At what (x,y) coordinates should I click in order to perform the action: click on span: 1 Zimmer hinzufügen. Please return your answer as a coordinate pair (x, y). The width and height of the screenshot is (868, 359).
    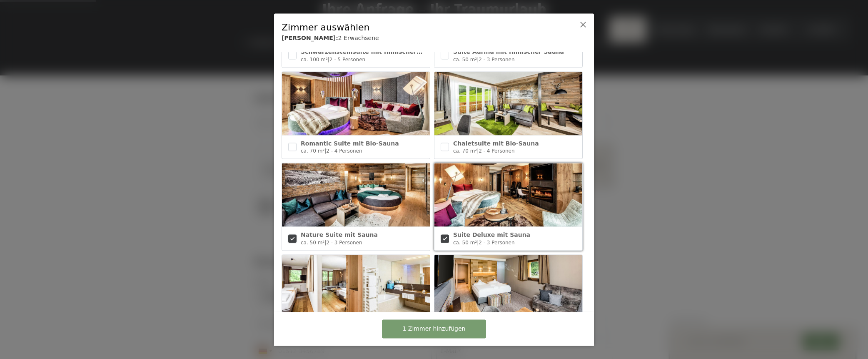
    Looking at the image, I should click on (434, 328).